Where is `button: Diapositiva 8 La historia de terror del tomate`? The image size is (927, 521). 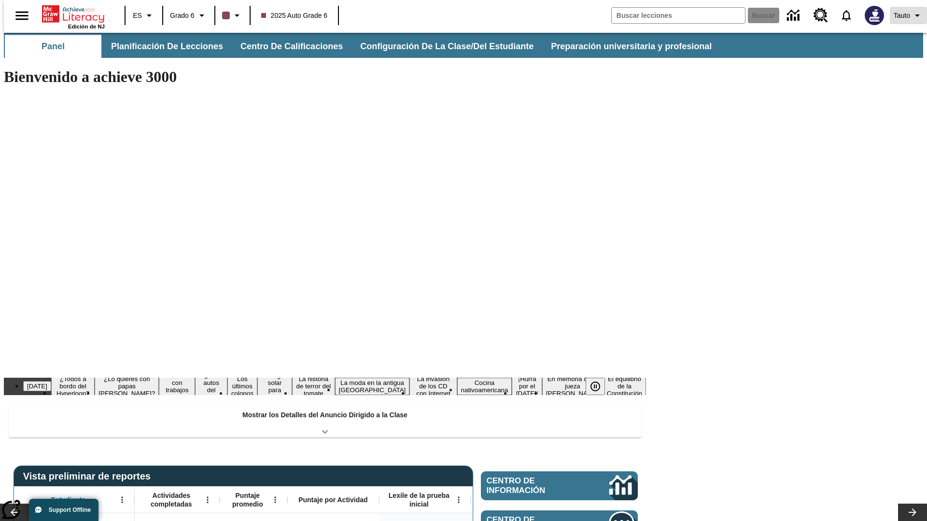 button: Diapositiva 8 La historia de terror del tomate is located at coordinates (313, 386).